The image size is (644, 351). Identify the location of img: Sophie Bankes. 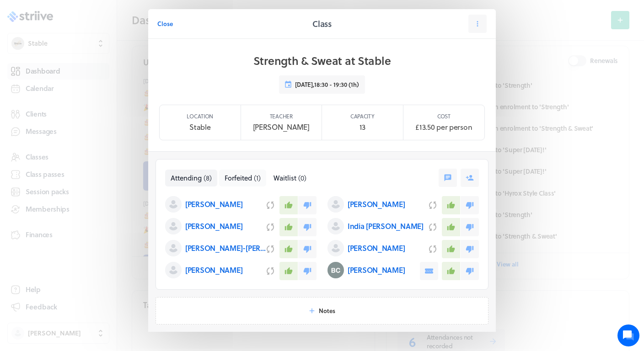
(336, 270).